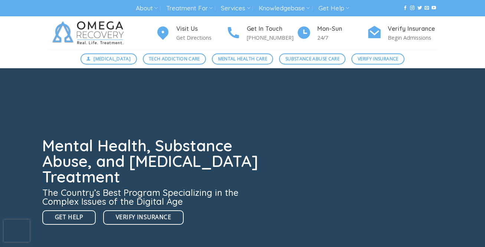  What do you see at coordinates (412, 8) in the screenshot?
I see `a: Follow on Instagram` at bounding box center [412, 8].